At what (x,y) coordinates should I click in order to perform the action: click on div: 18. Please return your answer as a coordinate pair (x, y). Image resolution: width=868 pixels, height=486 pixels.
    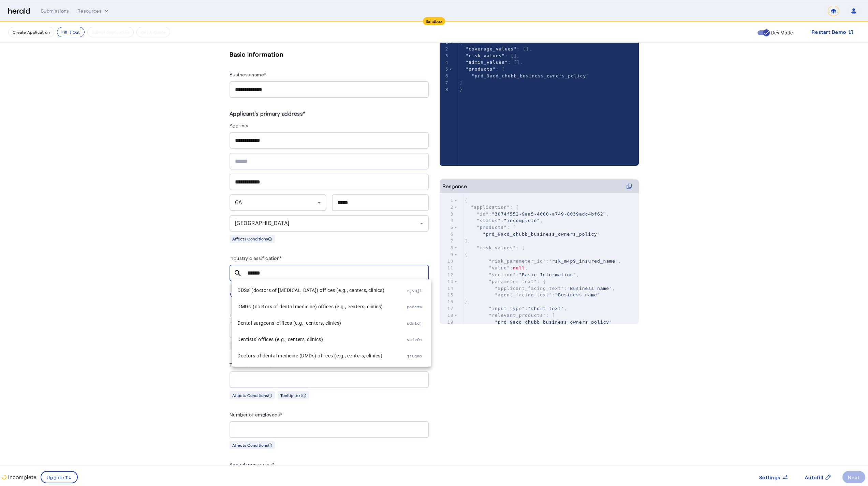
    Looking at the image, I should click on (447, 316).